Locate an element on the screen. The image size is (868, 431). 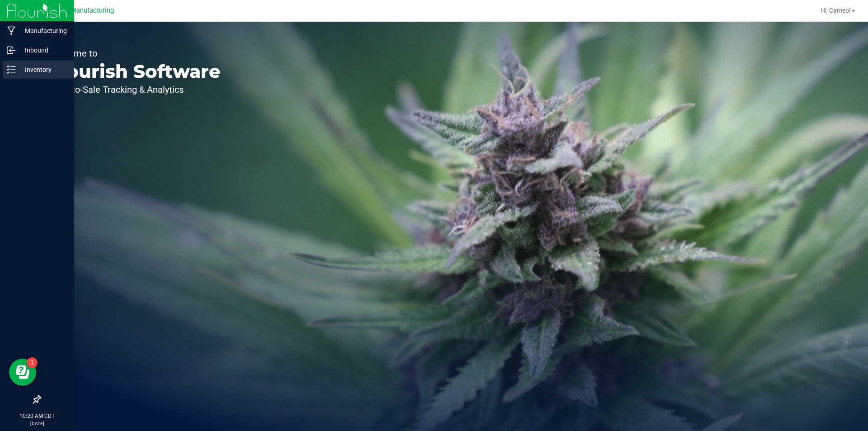
p: Welcome to is located at coordinates (134, 53).